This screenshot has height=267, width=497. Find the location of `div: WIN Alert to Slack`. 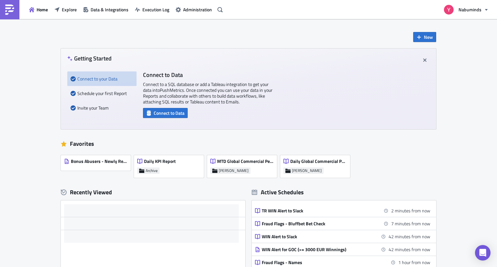

div: WIN Alert to Slack is located at coordinates (318, 237).